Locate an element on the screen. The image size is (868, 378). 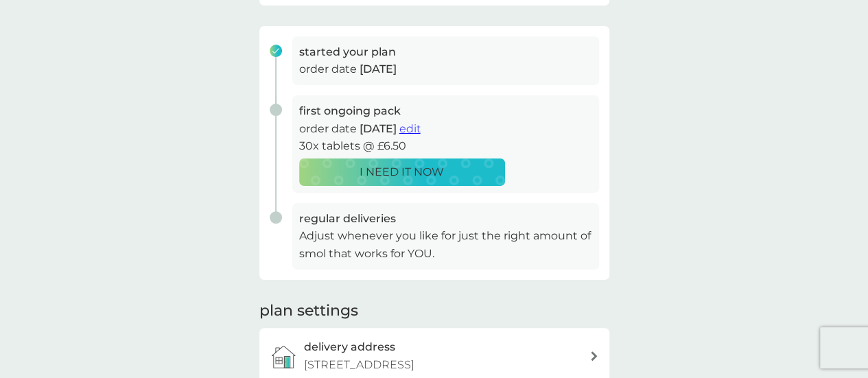
h2: plan settings is located at coordinates (308, 311).